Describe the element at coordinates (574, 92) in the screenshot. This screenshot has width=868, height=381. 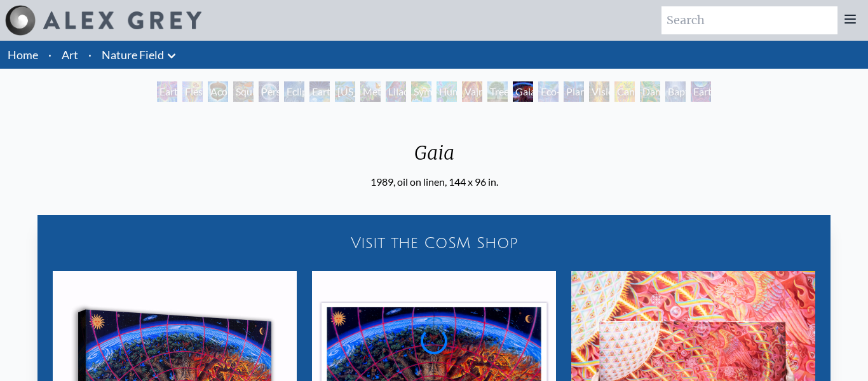
I see `div: Planetary Prayers` at that location.